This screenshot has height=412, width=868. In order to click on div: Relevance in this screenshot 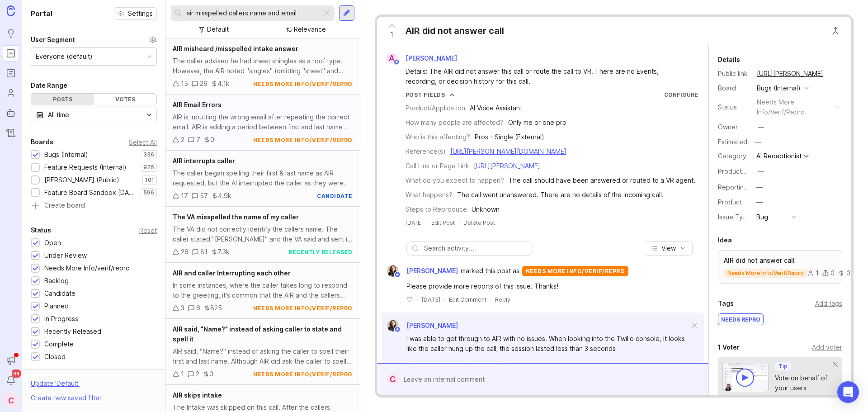, I will do `click(310, 30)`.